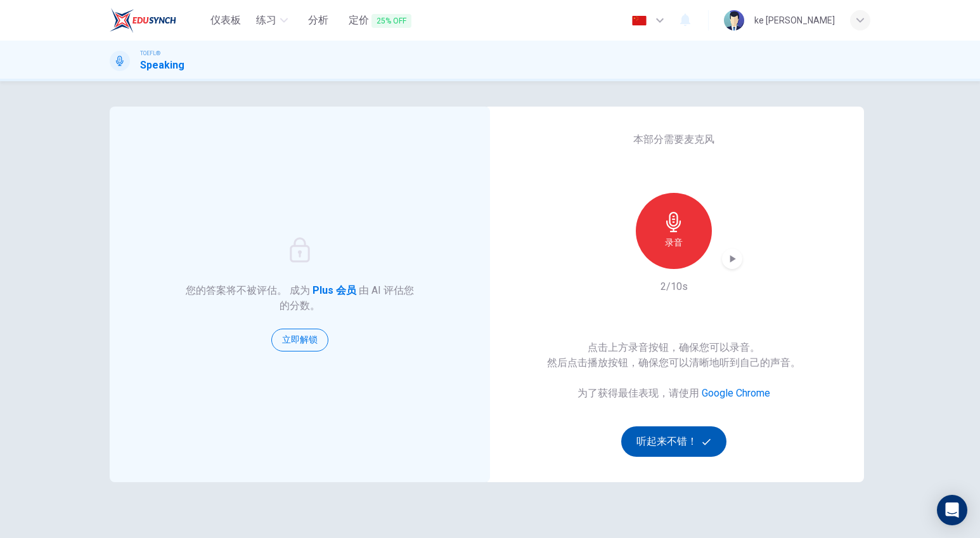 This screenshot has width=980, height=538. What do you see at coordinates (674, 441) in the screenshot?
I see `button: 听起来不错！` at bounding box center [674, 441].